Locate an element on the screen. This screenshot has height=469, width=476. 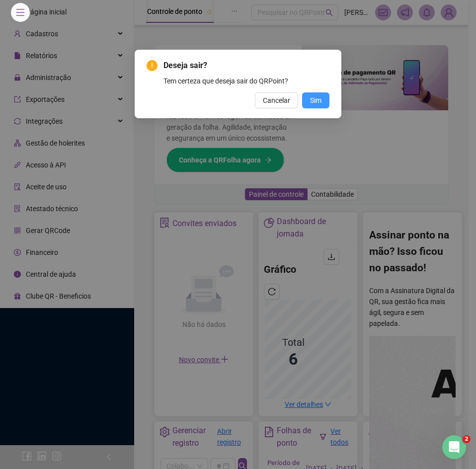
button: Cancelar is located at coordinates (277, 100).